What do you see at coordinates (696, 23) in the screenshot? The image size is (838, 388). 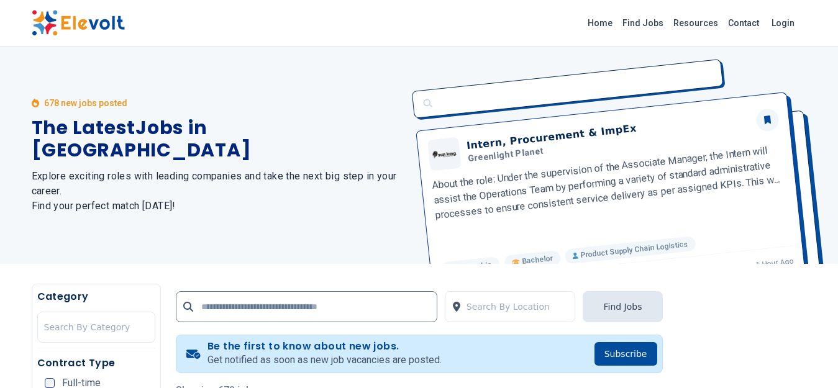 I see `a: Resources` at bounding box center [696, 23].